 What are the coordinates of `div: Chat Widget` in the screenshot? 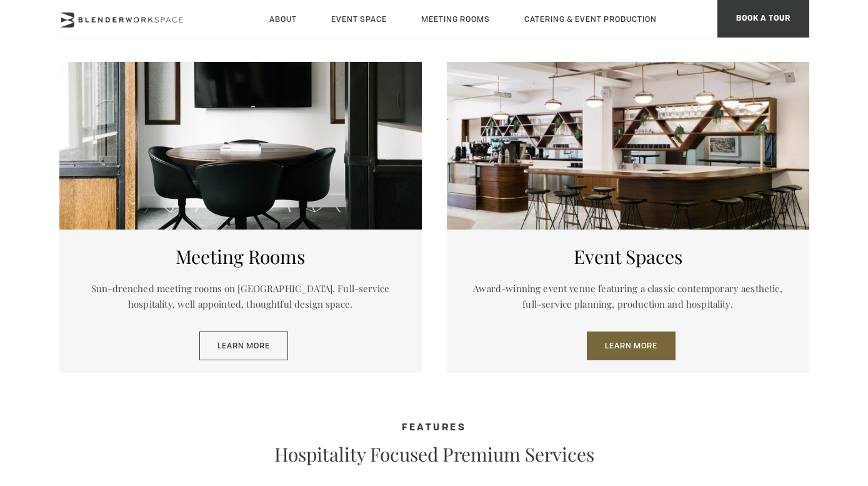 It's located at (755, 405).